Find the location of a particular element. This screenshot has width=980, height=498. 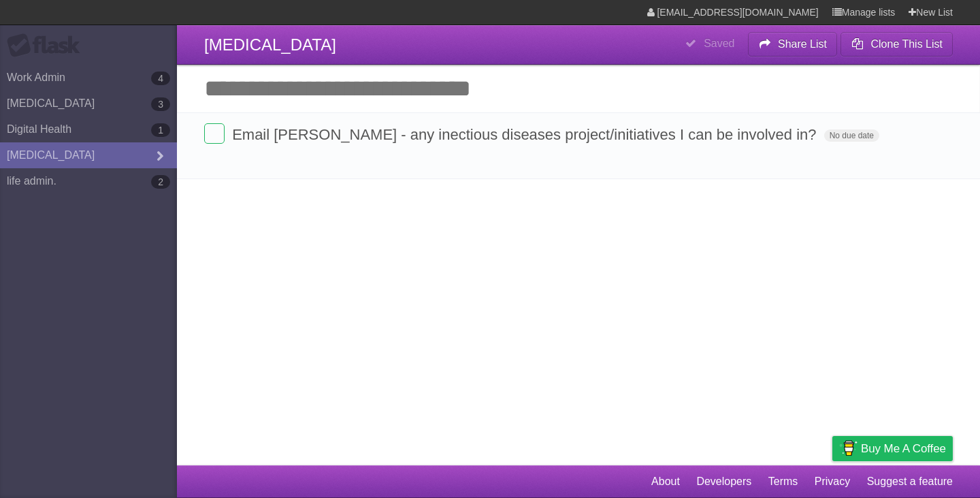

span: No due date is located at coordinates (852, 136).